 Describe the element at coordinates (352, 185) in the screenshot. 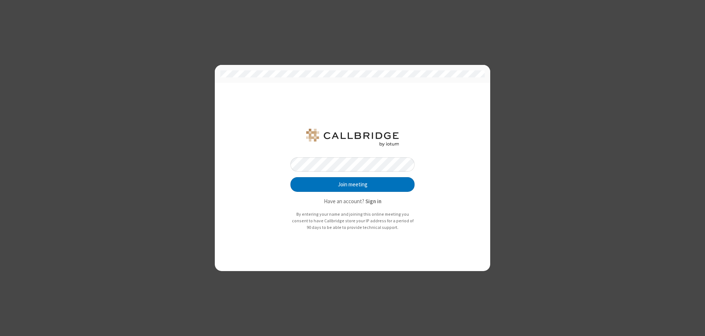

I see `button: Join meeting` at that location.